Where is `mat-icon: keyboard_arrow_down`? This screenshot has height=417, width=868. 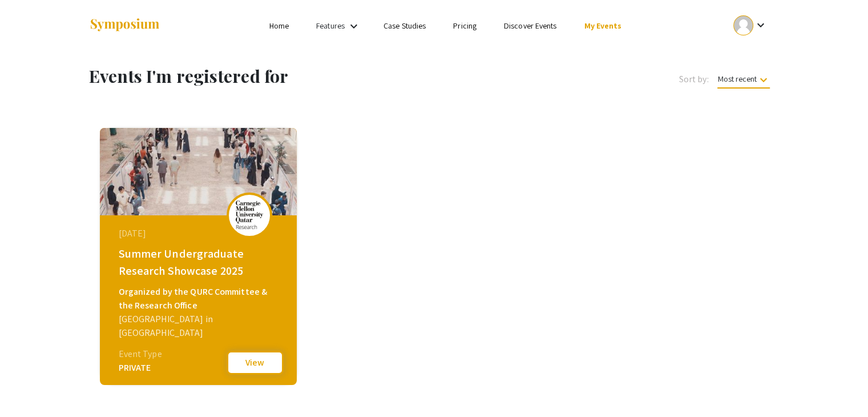
mat-icon: keyboard_arrow_down is located at coordinates (763, 80).